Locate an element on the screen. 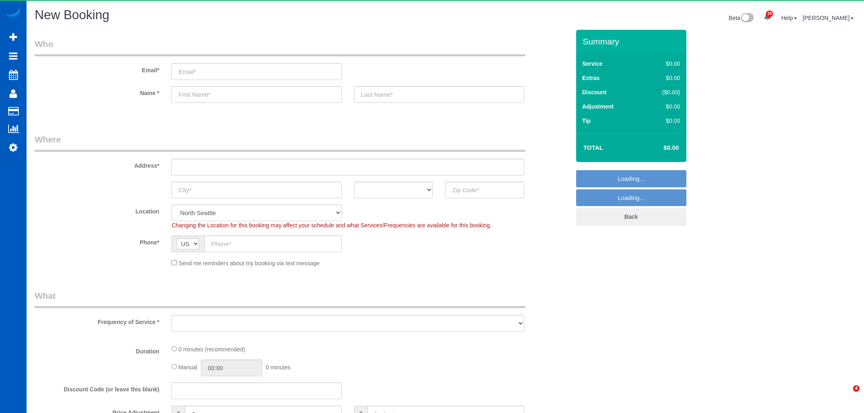  span: 4 is located at coordinates (857, 389).